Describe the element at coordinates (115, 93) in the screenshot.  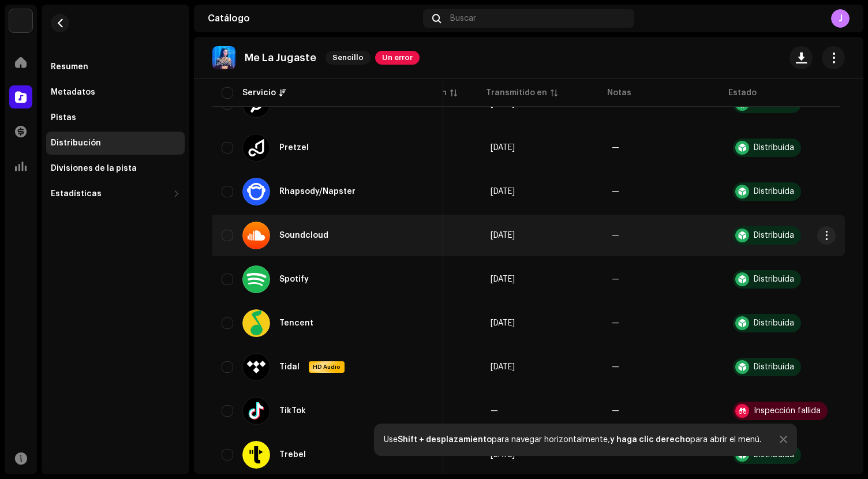
I see `re-m-nav-item: Metadatos` at that location.